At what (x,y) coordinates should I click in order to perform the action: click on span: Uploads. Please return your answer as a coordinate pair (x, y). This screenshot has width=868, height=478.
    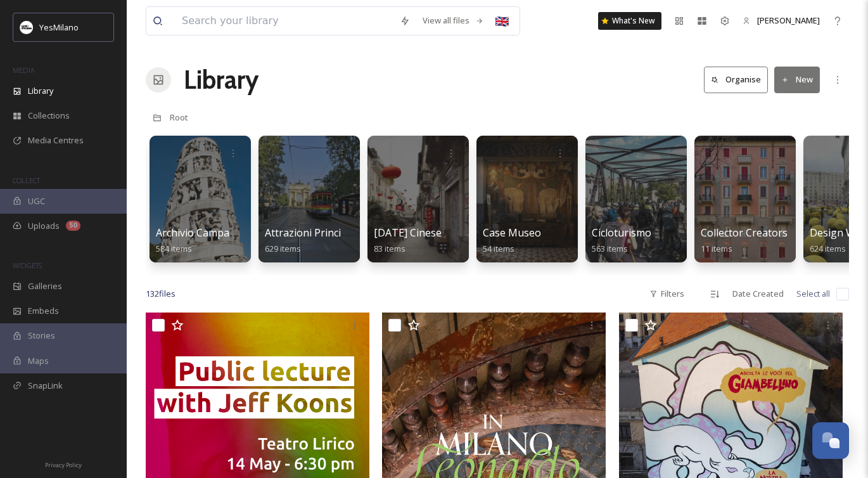
    Looking at the image, I should click on (44, 225).